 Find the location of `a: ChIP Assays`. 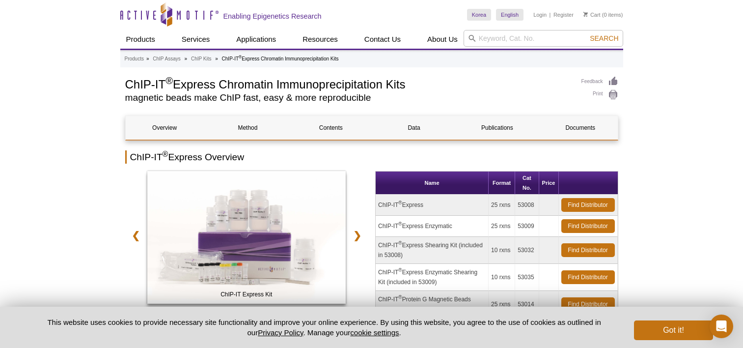

a: ChIP Assays is located at coordinates (166, 59).